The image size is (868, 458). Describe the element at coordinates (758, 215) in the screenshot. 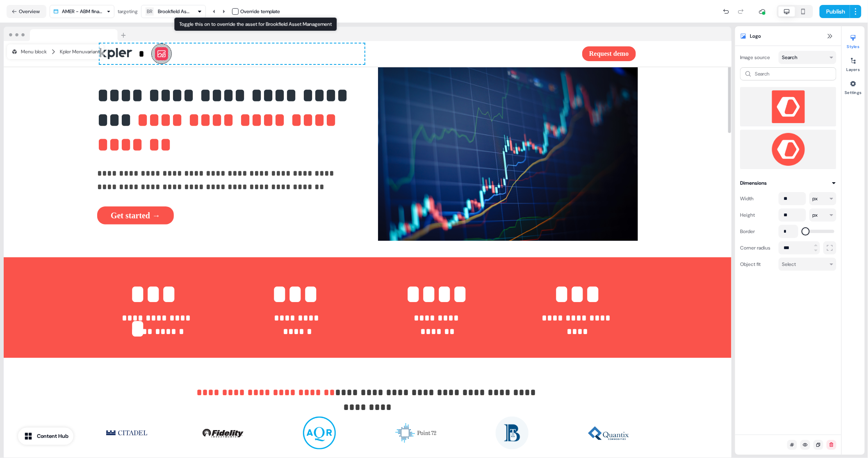

I see `div: Height` at that location.